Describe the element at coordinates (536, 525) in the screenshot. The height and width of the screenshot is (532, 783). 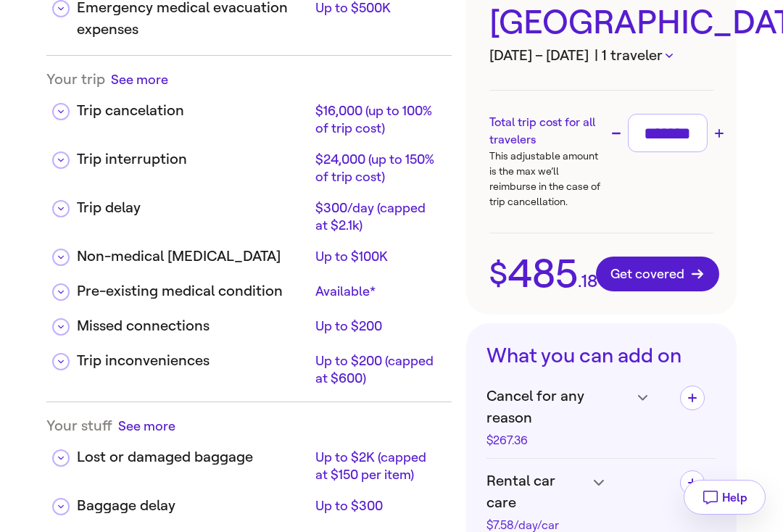
I see `div: $7.58` at that location.